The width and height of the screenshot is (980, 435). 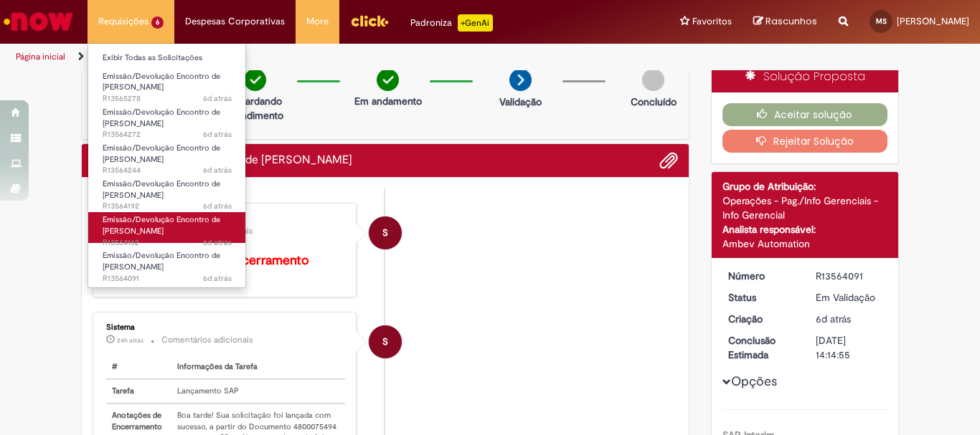 I want to click on th: Informações da Tarefa, so click(x=259, y=367).